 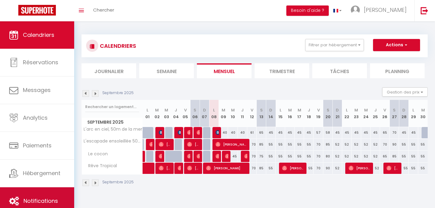 What do you see at coordinates (112, 122) in the screenshot?
I see `span: Septembre 2025` at bounding box center [112, 122].